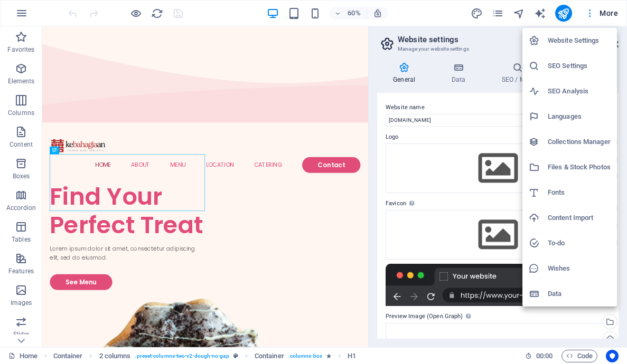 The width and height of the screenshot is (627, 364). I want to click on h6: Website Settings, so click(579, 41).